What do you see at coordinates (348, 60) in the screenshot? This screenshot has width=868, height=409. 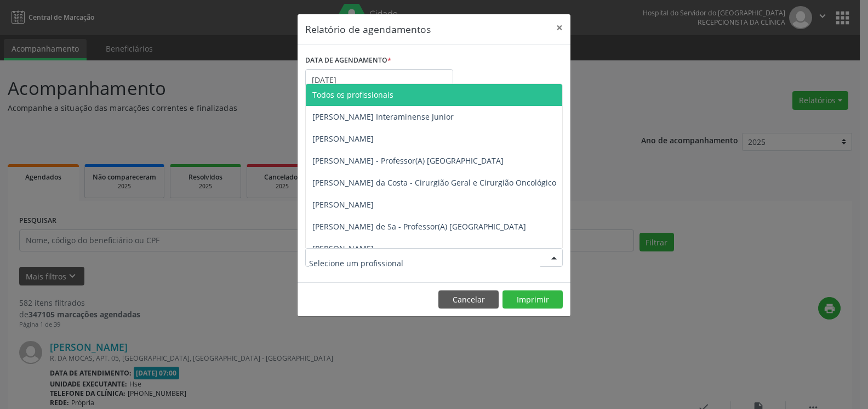 I see `label: DATA DE AGENDAMENTO` at bounding box center [348, 60].